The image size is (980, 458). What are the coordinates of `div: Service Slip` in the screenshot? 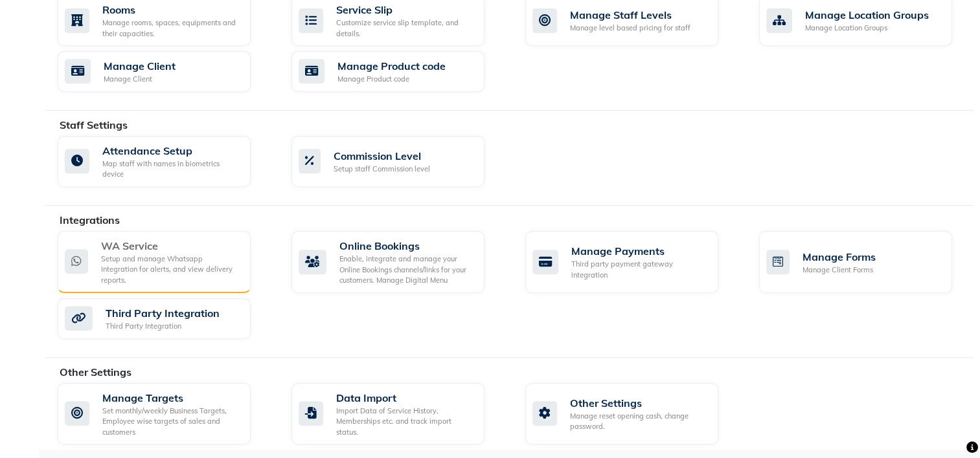 It's located at (404, 9).